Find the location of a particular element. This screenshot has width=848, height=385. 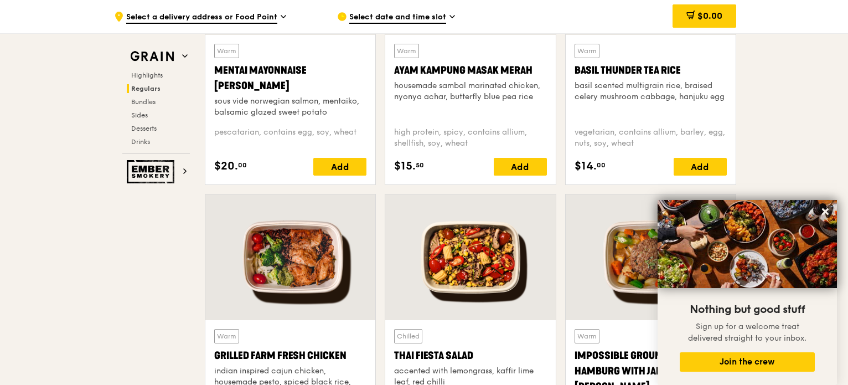

span: Select date and time slot is located at coordinates (397, 18).